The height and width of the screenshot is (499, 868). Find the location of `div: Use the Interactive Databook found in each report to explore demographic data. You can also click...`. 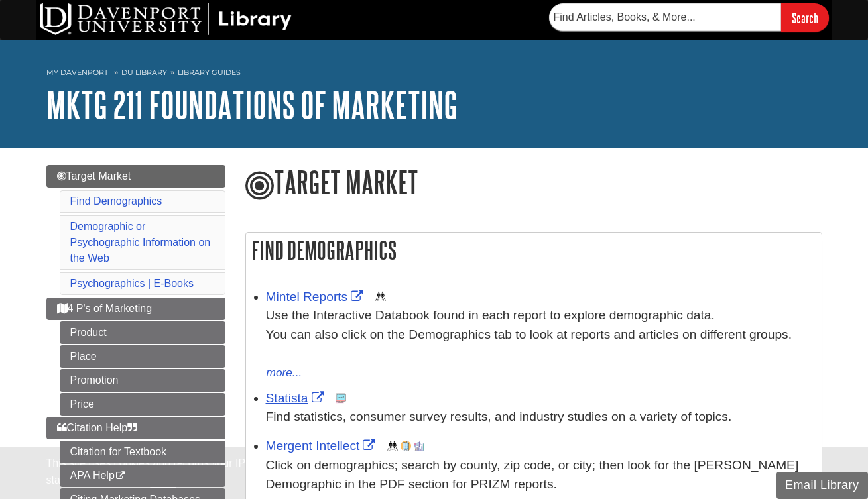

div: Use the Interactive Databook found in each report to explore demographic data. You can also click... is located at coordinates (541, 335).